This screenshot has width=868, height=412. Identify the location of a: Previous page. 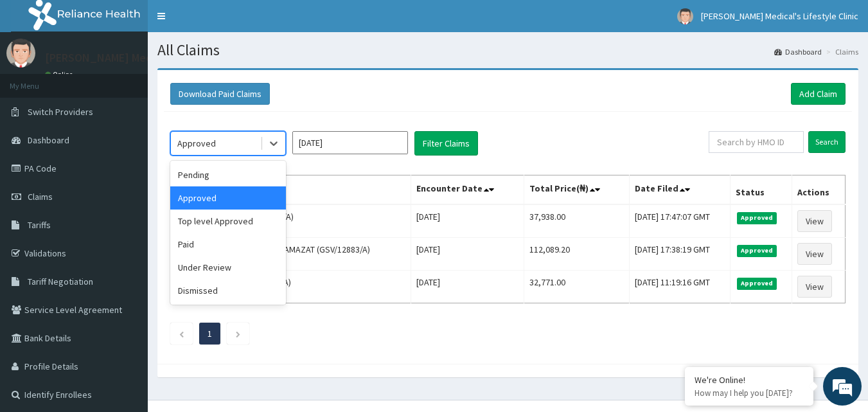
(181, 334).